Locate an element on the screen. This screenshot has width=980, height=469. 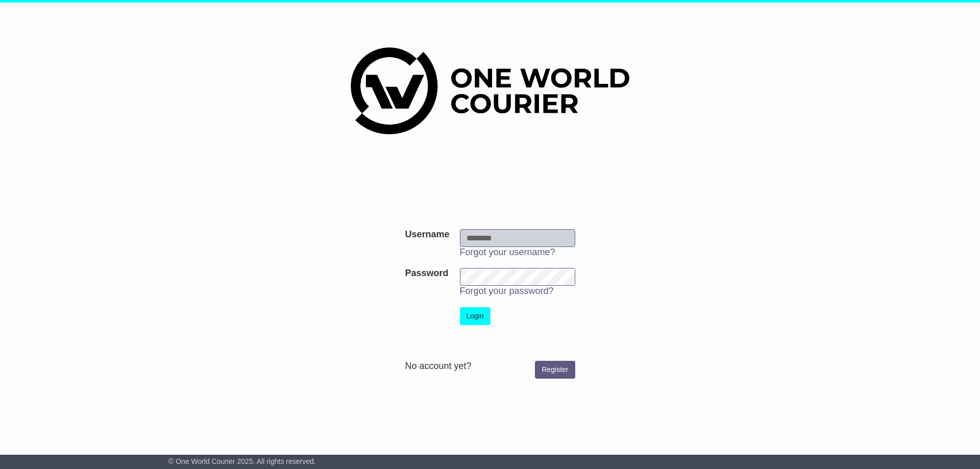
keeper-lock: Open Keeper Popup is located at coordinates (557, 238).